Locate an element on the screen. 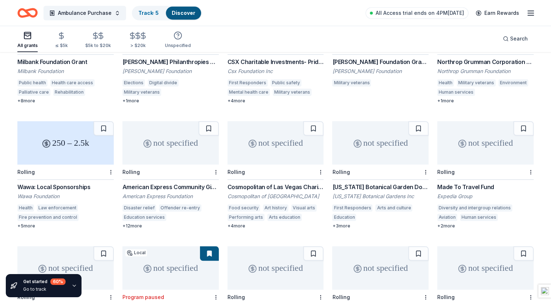  div: Rehabilitation is located at coordinates (69, 92).